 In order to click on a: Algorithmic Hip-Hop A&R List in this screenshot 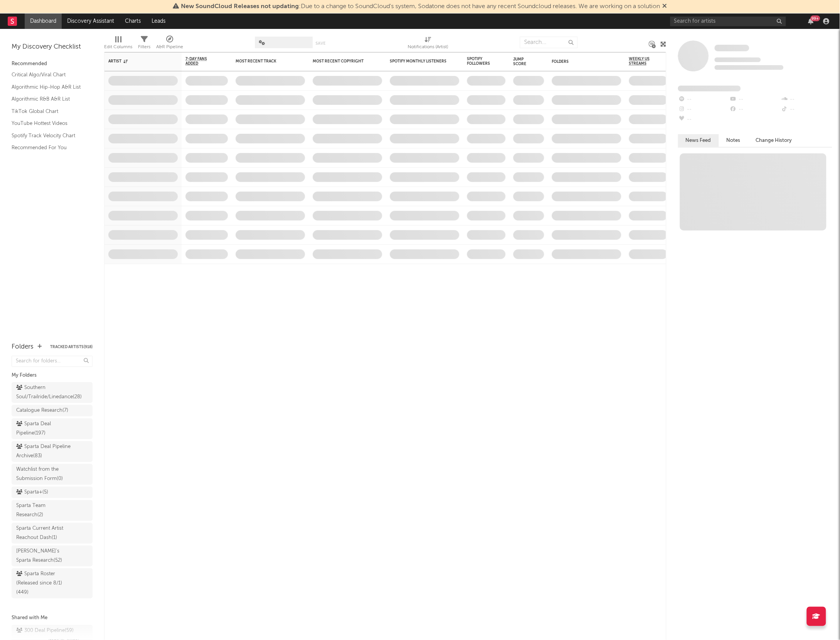, I will do `click(48, 87)`.